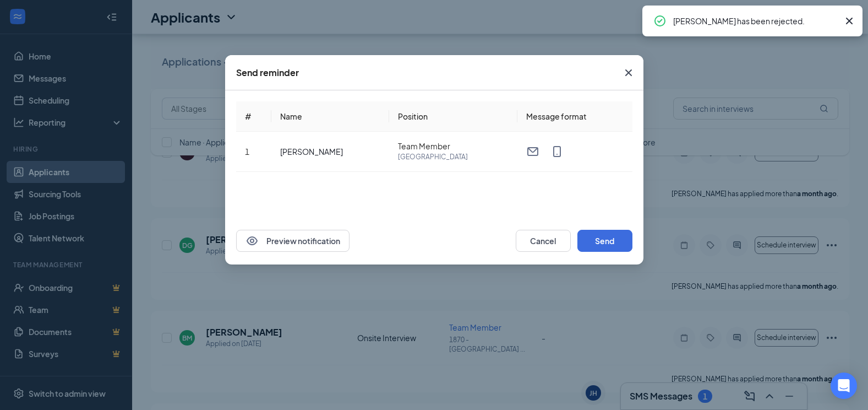 Image resolution: width=868 pixels, height=410 pixels. Describe the element at coordinates (248, 152) in the screenshot. I see `span: 1` at that location.